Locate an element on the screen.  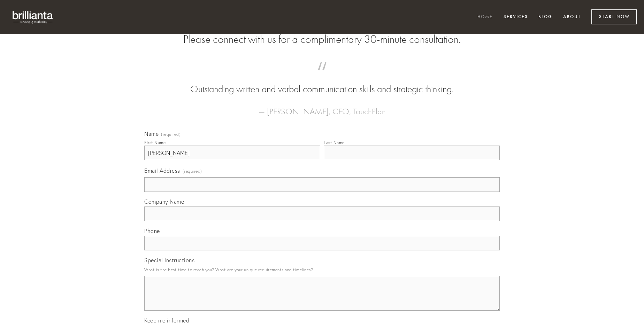
span: Name is located at coordinates (151, 134).